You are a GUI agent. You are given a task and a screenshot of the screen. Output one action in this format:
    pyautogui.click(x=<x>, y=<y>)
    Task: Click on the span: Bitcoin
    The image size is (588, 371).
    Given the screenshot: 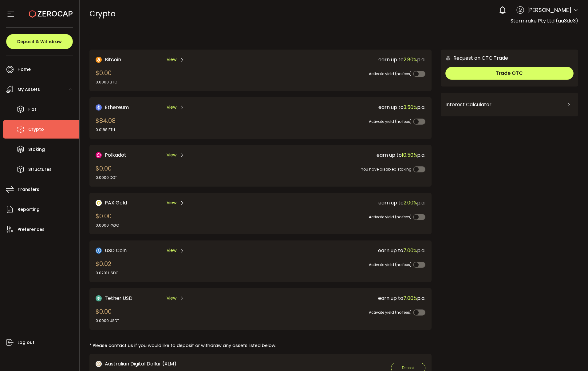 What is the action you would take?
    pyautogui.click(x=113, y=59)
    